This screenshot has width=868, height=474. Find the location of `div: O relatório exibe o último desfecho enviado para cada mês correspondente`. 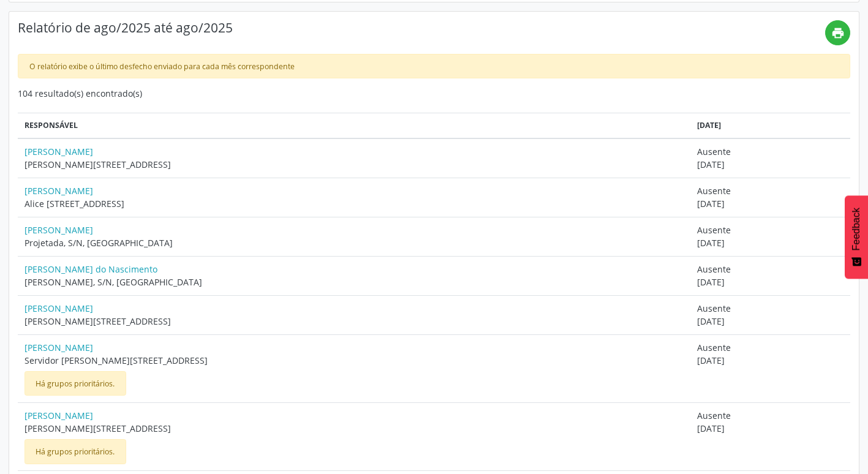

div: O relatório exibe o último desfecho enviado para cada mês correspondente is located at coordinates (434, 66).